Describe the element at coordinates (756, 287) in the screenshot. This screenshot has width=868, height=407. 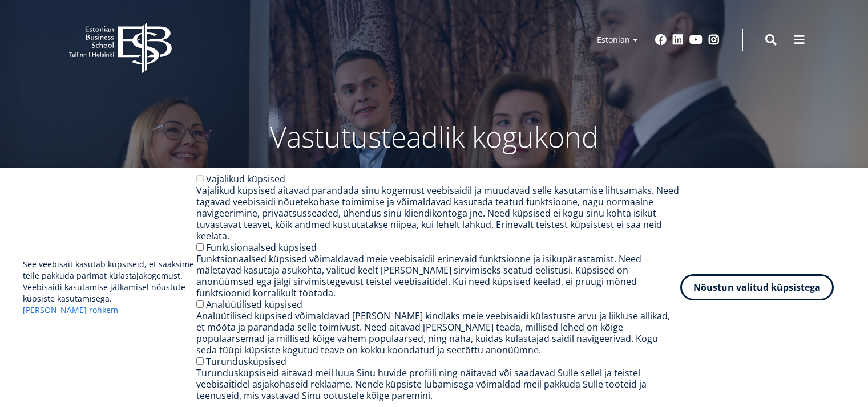
I see `button: Nõustun valitud küpsistega` at that location.